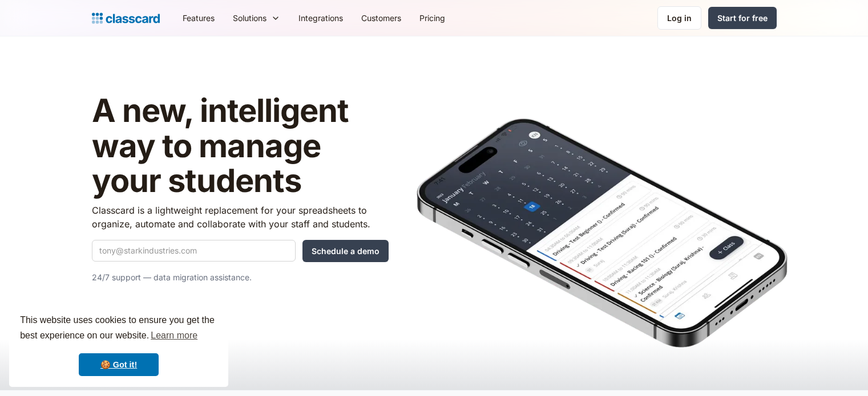  I want to click on a: dismiss cookie message, so click(119, 365).